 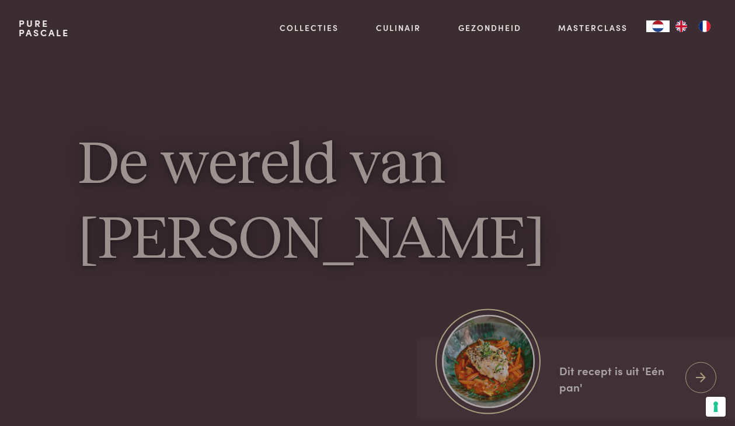 What do you see at coordinates (309, 27) in the screenshot?
I see `a: Collecties` at bounding box center [309, 27].